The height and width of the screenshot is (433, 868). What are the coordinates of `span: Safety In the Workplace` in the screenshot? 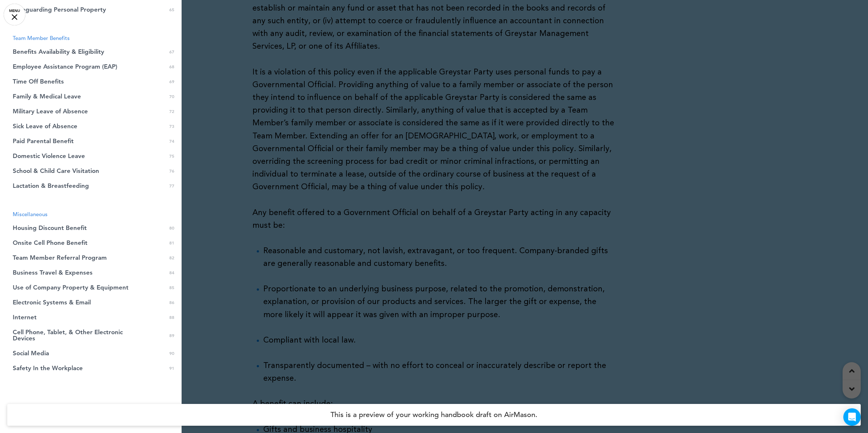 It's located at (47, 368).